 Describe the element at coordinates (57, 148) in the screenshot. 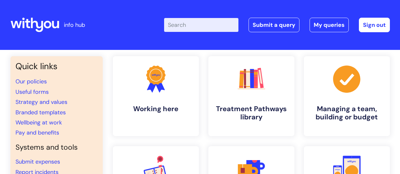

I see `h4: Systems and tools` at that location.